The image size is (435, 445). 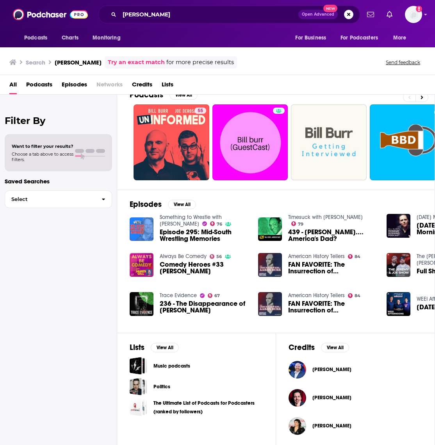 I want to click on a: All, so click(x=13, y=86).